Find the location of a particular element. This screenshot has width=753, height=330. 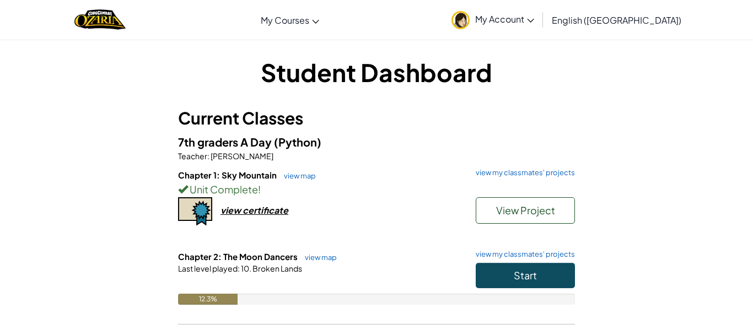

img: certificate-icon.png is located at coordinates (195, 212).